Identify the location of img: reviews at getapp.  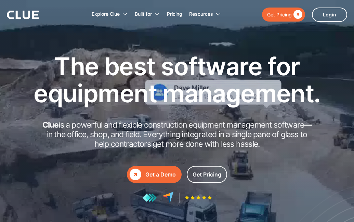
(150, 198).